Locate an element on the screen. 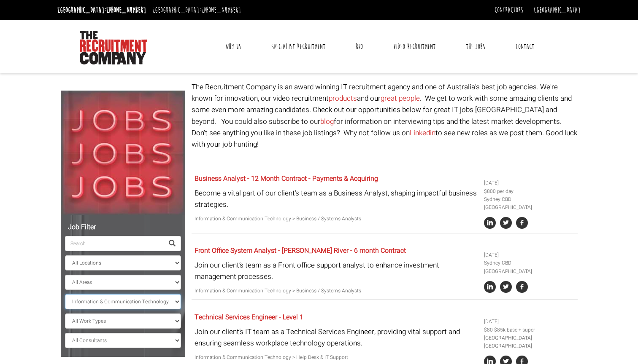 The height and width of the screenshot is (364, 638). img: Jobs, Jobs, Jobs is located at coordinates (122, 152).